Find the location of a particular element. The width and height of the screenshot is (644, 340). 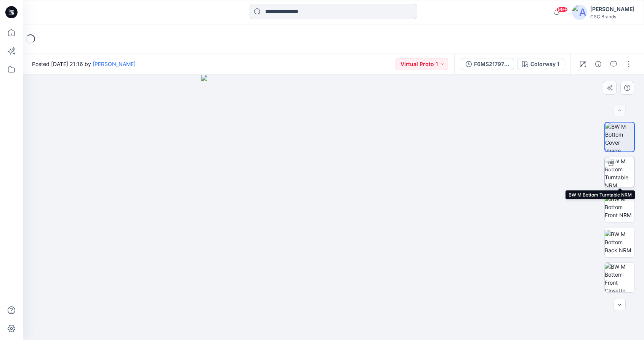

span: 99+ is located at coordinates (562, 9).